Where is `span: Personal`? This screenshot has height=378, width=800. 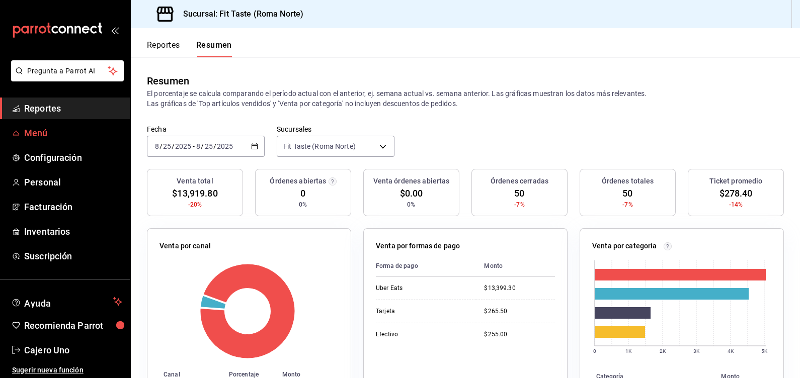 span: Personal is located at coordinates (73, 182).